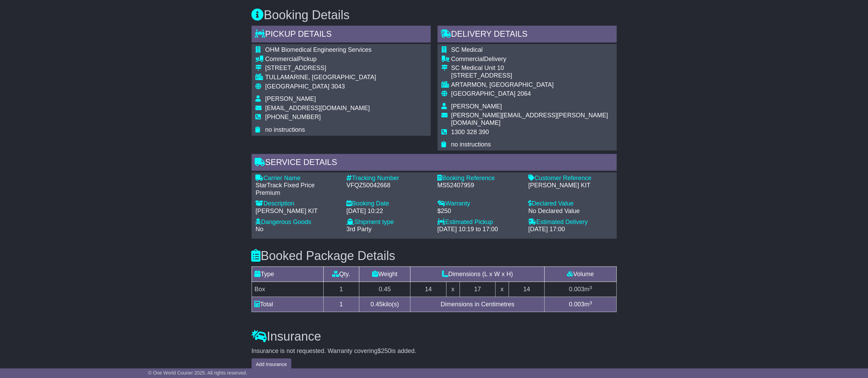 The image size is (868, 378). I want to click on span: OHM Biomedical Engineering Services, so click(318, 50).